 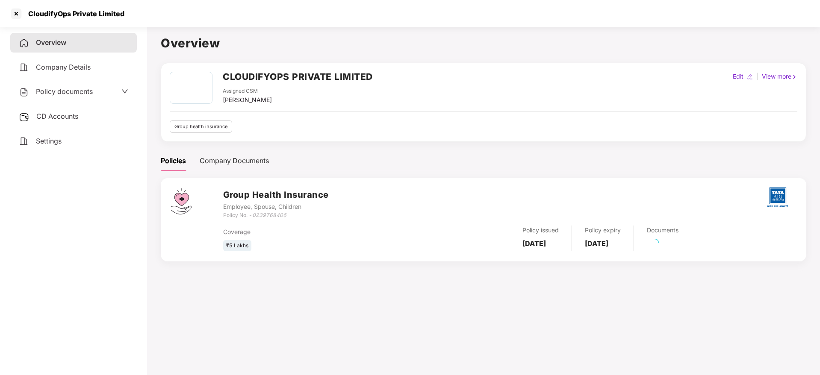 I want to click on div: Edit, so click(x=738, y=77).